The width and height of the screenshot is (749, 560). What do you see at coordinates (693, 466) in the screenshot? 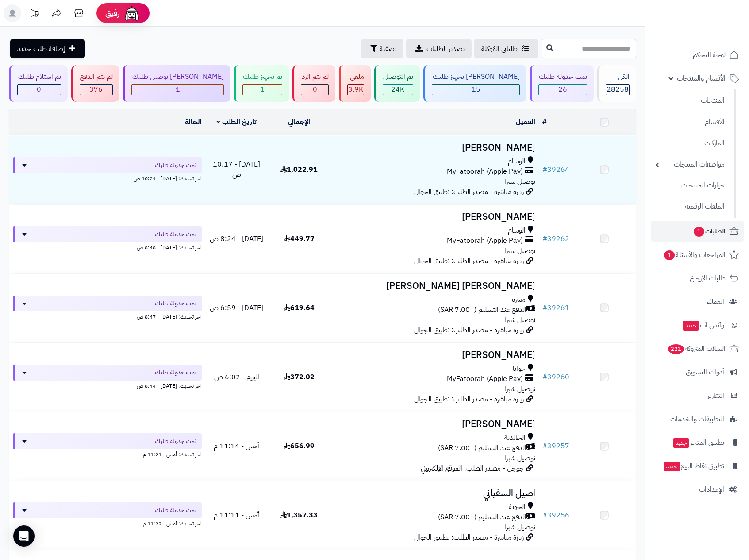
I see `span: تطبيق نقاط البيع` at bounding box center [693, 466].